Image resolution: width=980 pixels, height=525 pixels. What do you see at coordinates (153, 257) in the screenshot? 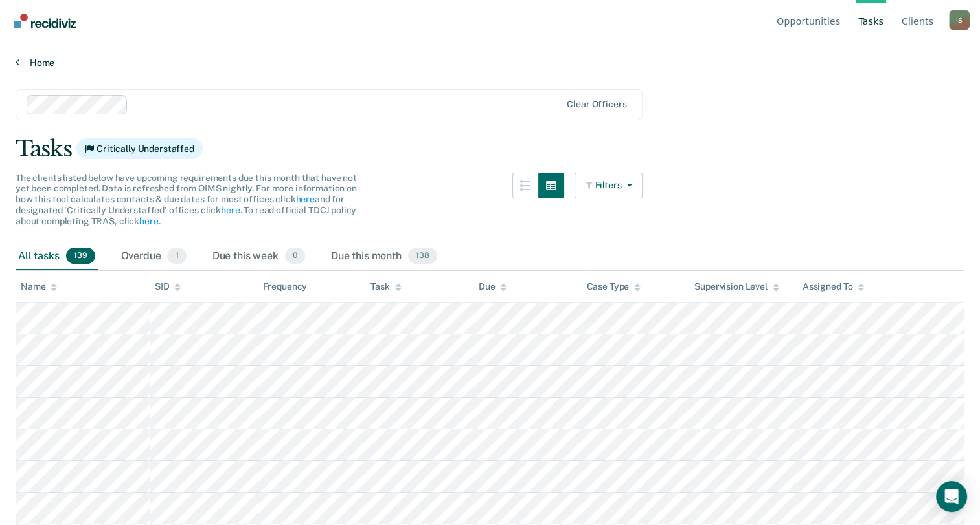
I see `div: Overdue1` at bounding box center [153, 257].